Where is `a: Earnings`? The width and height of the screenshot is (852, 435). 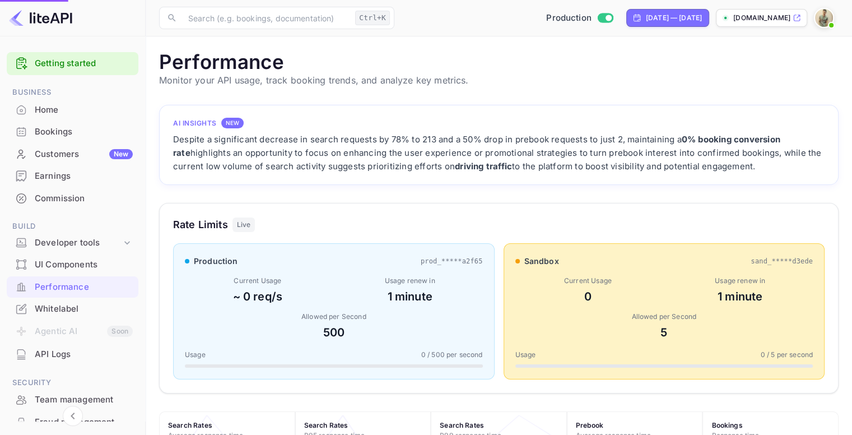
a: Earnings is located at coordinates (72, 175).